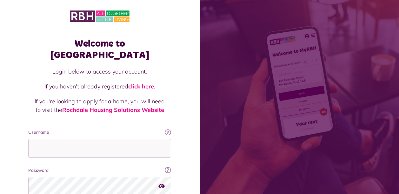  What do you see at coordinates (100, 106) in the screenshot?
I see `p: If you're looking to apply for a home, you will need to visit the` at bounding box center [100, 106].